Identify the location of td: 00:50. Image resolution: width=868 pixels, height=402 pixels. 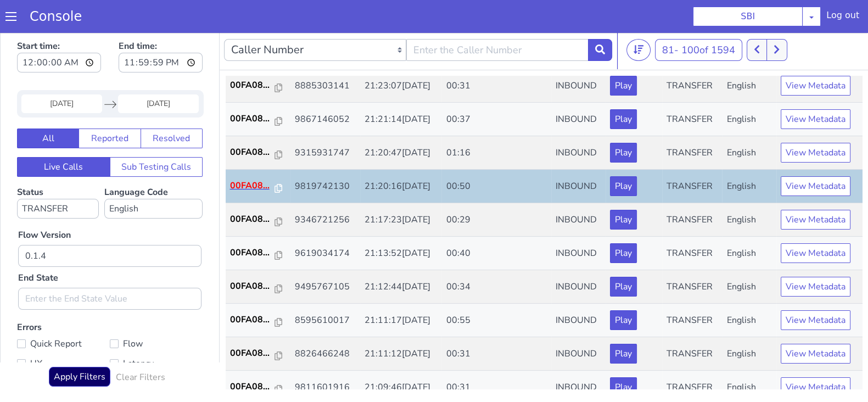
(496, 156).